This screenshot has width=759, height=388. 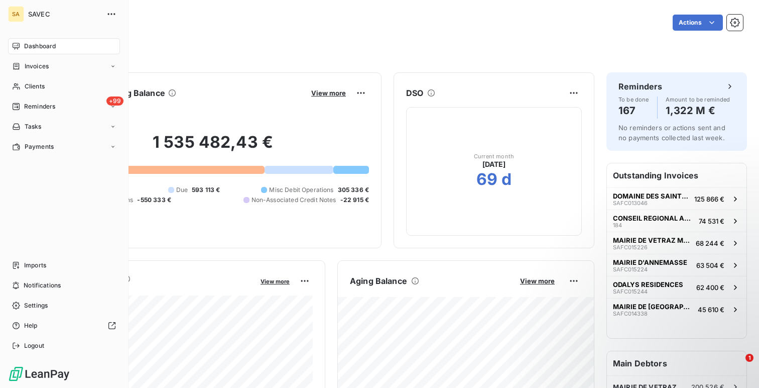 What do you see at coordinates (33, 127) in the screenshot?
I see `span: Tasks` at bounding box center [33, 127].